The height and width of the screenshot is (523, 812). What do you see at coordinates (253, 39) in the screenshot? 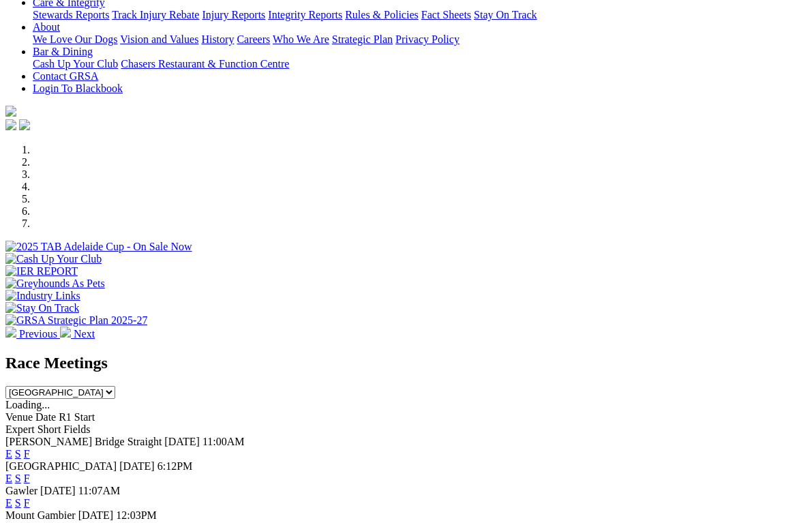
I see `a: Careers` at bounding box center [253, 39].